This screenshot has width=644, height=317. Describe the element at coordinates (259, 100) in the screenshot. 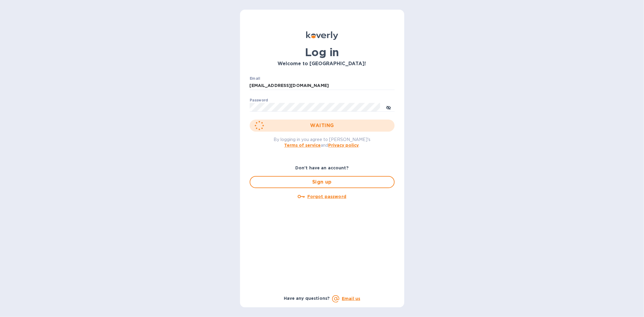

I see `label: Password` at that location.